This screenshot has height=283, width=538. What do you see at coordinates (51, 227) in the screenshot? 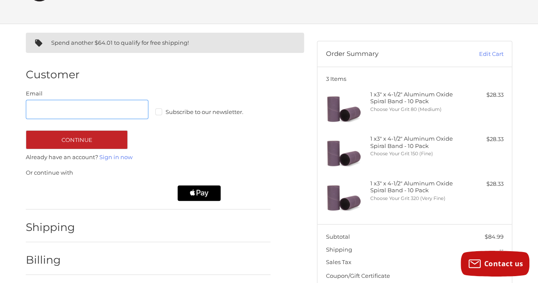
I see `h2: Shipping` at bounding box center [51, 227].